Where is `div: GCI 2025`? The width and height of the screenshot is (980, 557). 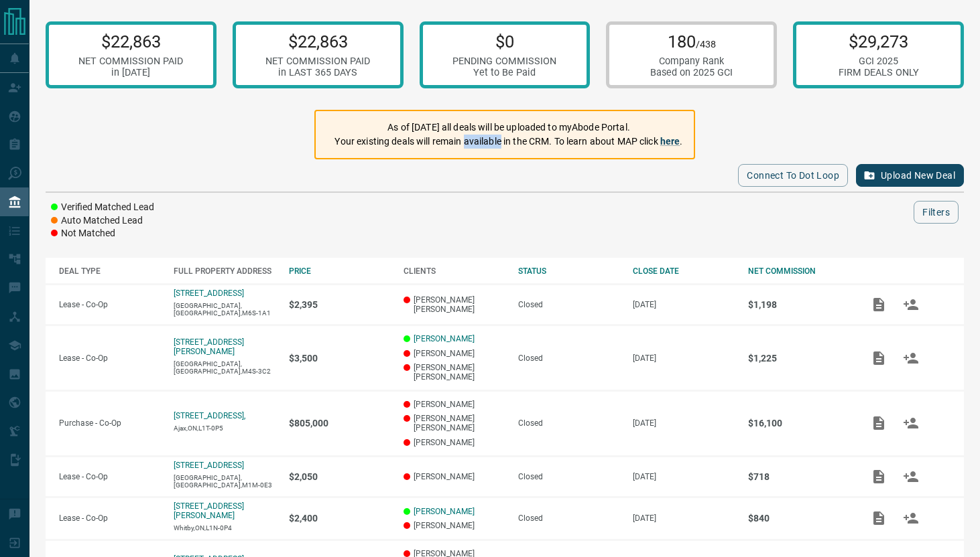 div: GCI 2025 is located at coordinates (879, 61).